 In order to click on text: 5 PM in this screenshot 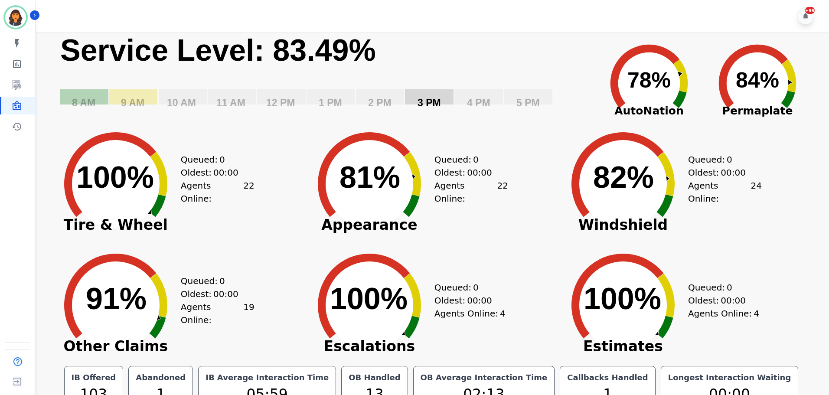, I will do `click(528, 103)`.